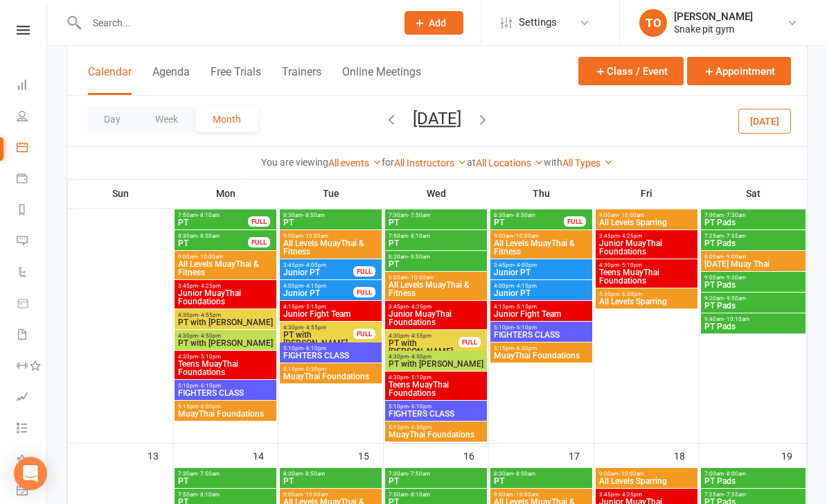 This screenshot has height=504, width=827. Describe the element at coordinates (32, 398) in the screenshot. I see `a: Assessments` at that location.